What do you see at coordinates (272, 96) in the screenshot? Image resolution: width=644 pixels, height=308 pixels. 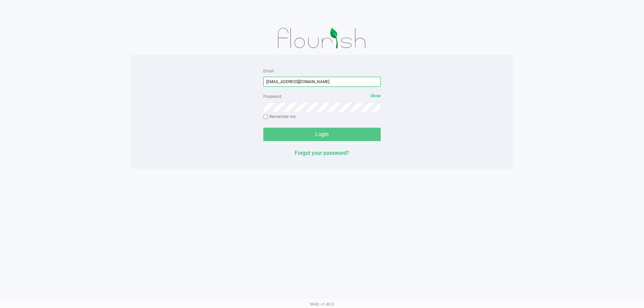 I see `label: Password` at bounding box center [272, 96].